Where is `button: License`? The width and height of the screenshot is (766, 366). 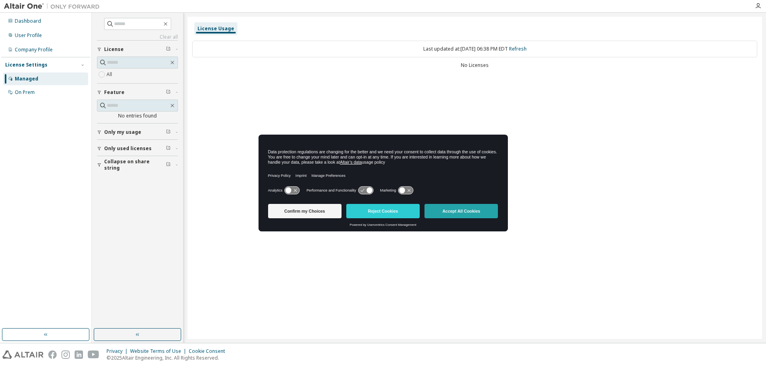
button: License is located at coordinates (137, 49).